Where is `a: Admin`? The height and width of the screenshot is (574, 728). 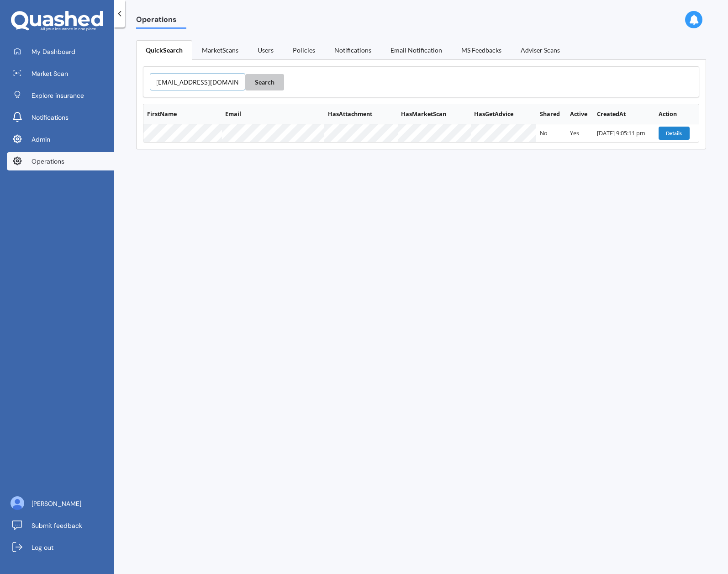 a: Admin is located at coordinates (60, 140).